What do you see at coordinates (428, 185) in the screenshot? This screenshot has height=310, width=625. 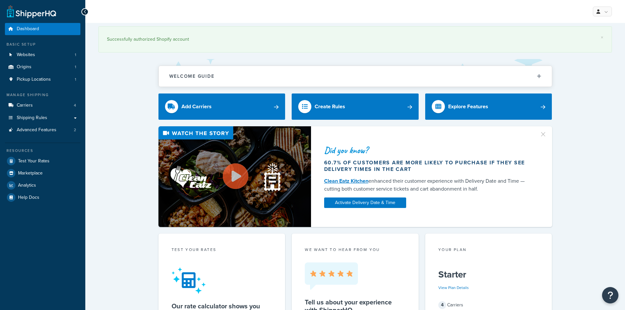 I see `div: enhanced their customer experience with Delivery Date and Time — cutting both customer service ti...` at bounding box center [428, 185].